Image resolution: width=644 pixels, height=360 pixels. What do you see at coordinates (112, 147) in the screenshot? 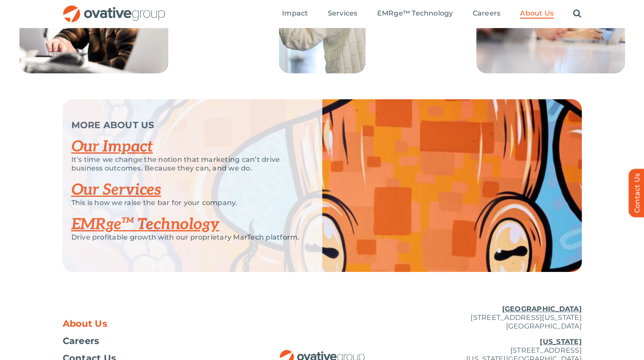
I see `a: Our Impact` at bounding box center [112, 147].